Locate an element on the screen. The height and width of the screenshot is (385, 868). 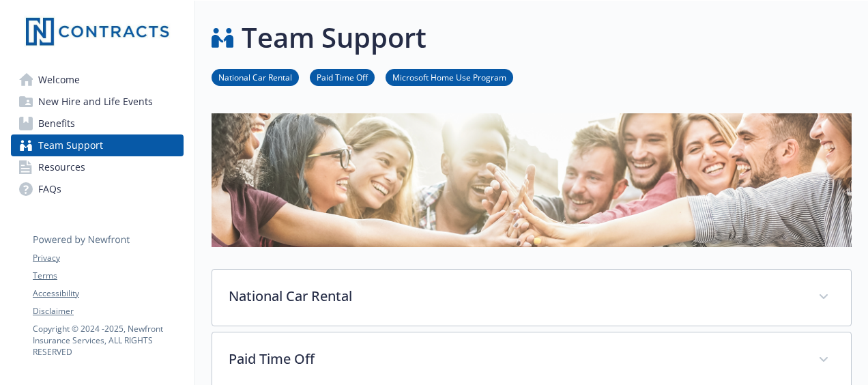
span: Welcome is located at coordinates (59, 80).